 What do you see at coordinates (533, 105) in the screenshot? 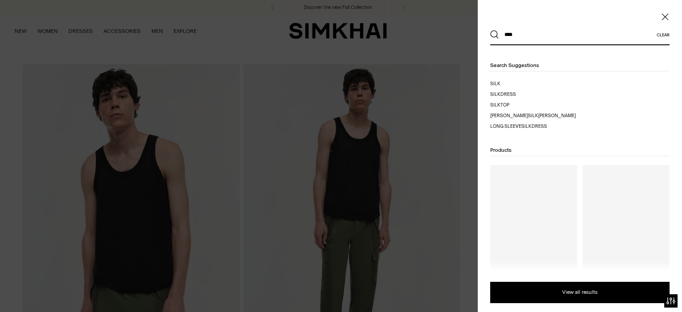
I see `p: silk top` at bounding box center [533, 105].